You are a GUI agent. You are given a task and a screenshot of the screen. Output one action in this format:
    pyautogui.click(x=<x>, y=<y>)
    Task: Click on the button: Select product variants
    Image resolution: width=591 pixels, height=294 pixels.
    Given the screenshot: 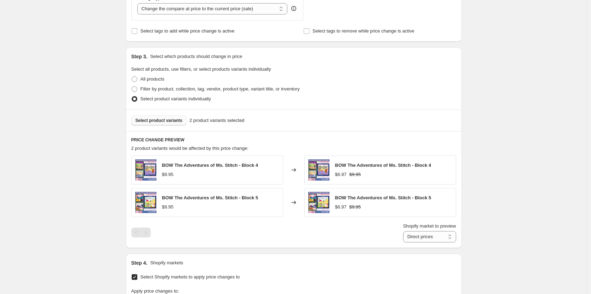 What is the action you would take?
    pyautogui.click(x=159, y=121)
    